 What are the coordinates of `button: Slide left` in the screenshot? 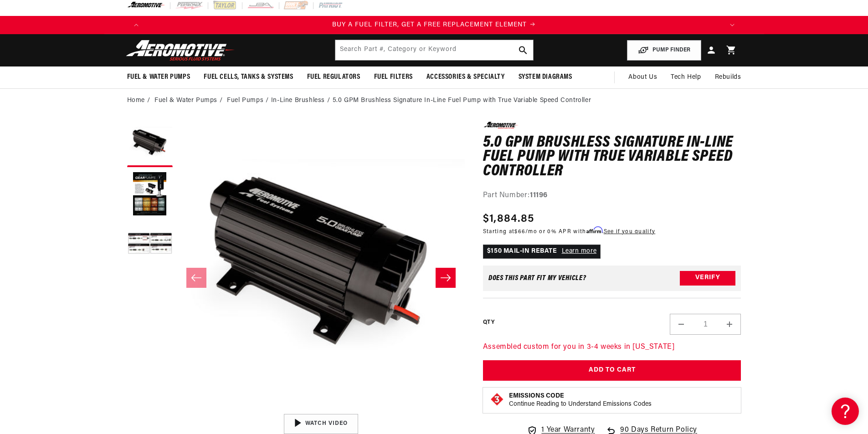 It's located at (197, 278).